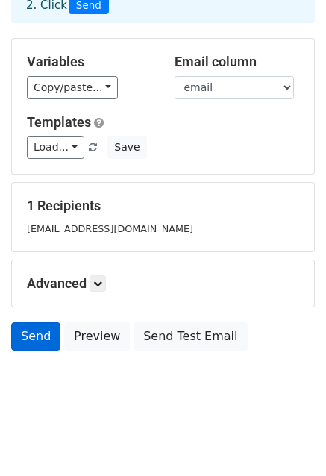  What do you see at coordinates (90, 62) in the screenshot?
I see `h5: Variables` at bounding box center [90, 62].